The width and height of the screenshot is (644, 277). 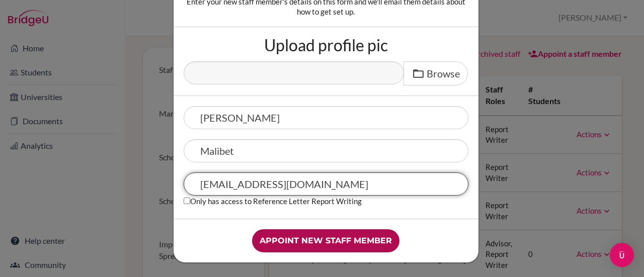 What do you see at coordinates (443, 74) in the screenshot?
I see `span: Browse` at bounding box center [443, 74].